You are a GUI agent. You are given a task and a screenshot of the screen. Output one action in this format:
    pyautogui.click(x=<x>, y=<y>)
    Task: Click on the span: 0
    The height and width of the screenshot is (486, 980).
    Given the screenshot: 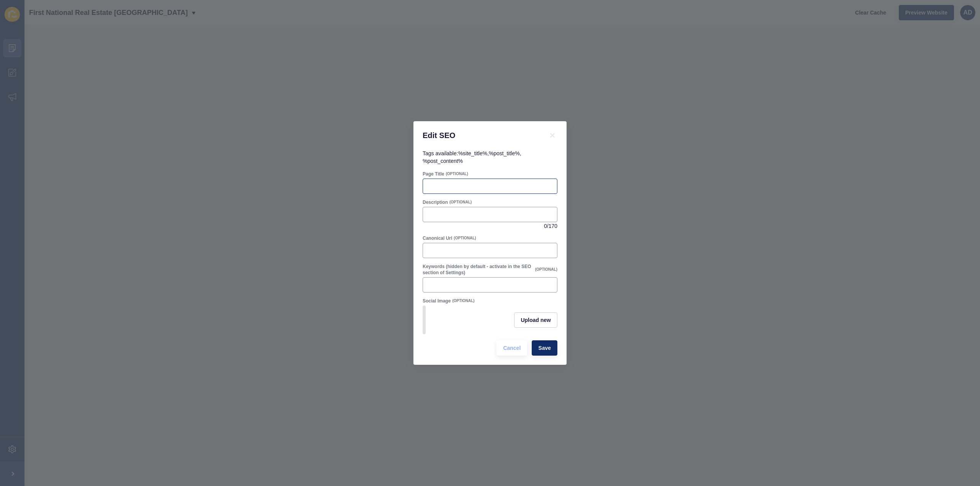 What is the action you would take?
    pyautogui.click(x=545, y=226)
    